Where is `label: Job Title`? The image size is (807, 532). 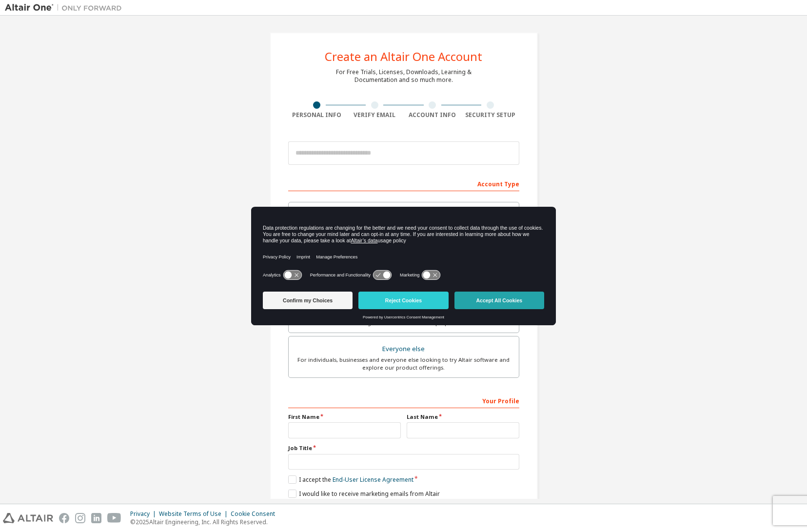 label: Job Title is located at coordinates (404, 448).